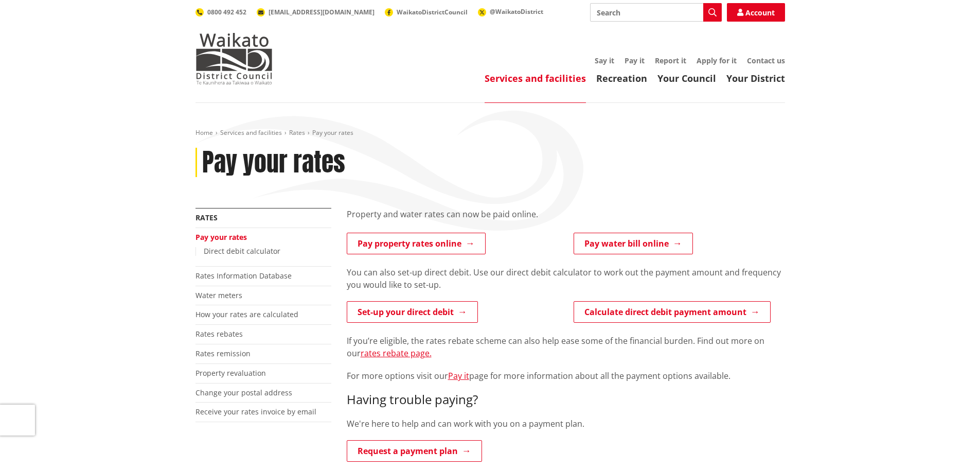 The width and height of the screenshot is (980, 469). What do you see at coordinates (756, 78) in the screenshot?
I see `a: Your District` at bounding box center [756, 78].